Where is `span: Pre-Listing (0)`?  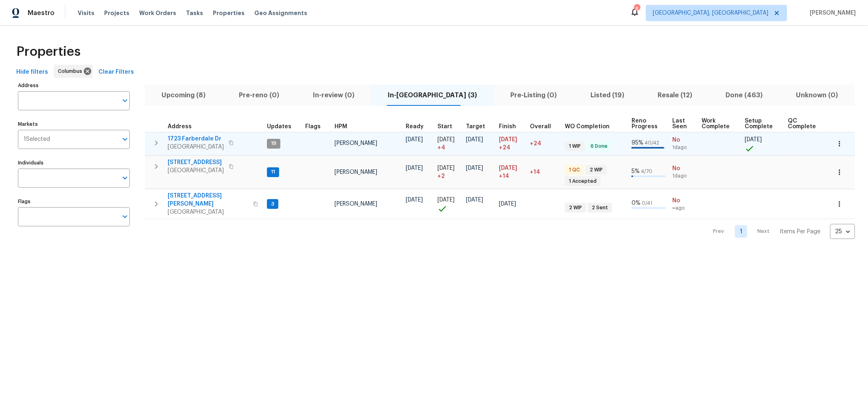 span: Pre-Listing (0) is located at coordinates (534, 95).